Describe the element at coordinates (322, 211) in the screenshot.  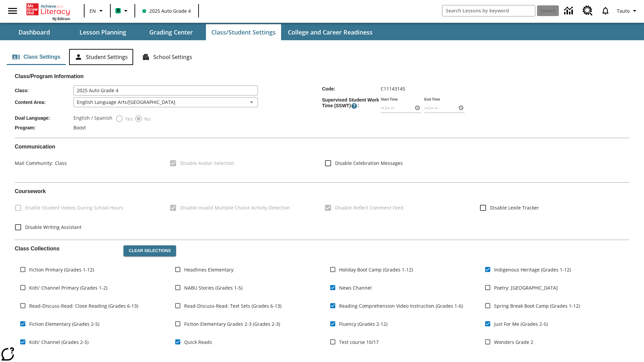
I see `div: Coursework` at that location.